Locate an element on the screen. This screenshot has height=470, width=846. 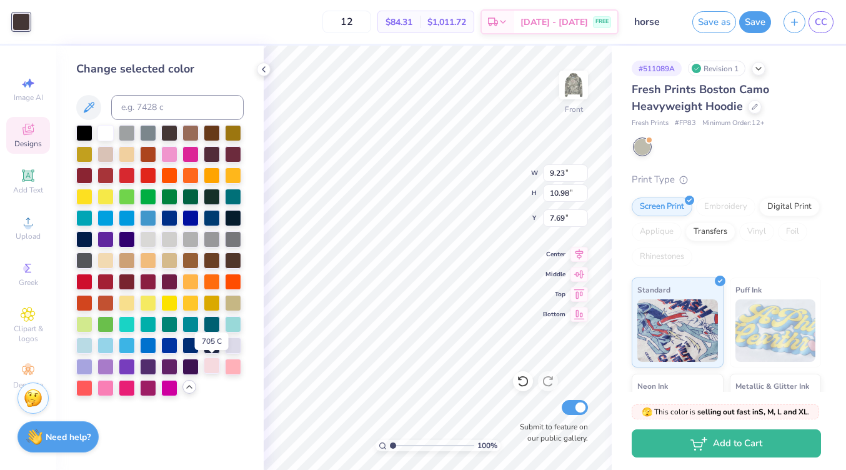
span: Clipart & logos is located at coordinates (28, 334).